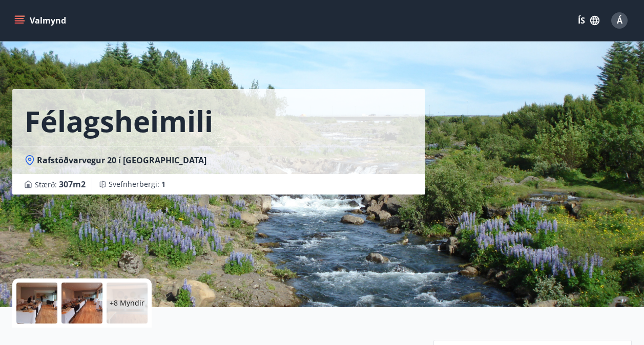 The height and width of the screenshot is (345, 644). I want to click on button: menu, so click(41, 21).